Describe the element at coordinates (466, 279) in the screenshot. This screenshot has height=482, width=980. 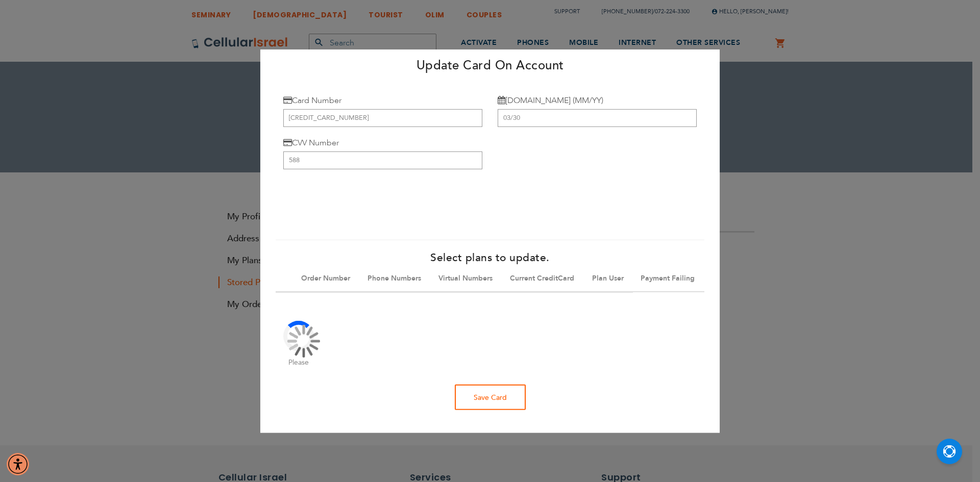
I see `th: Virtual Numbers` at that location.